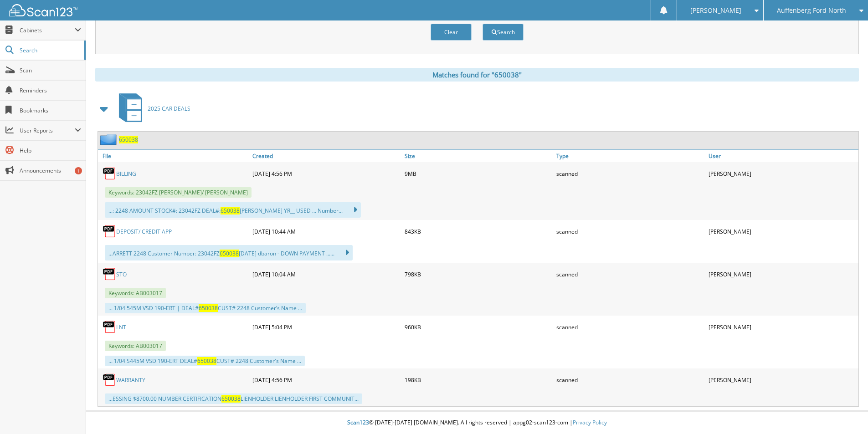 This screenshot has height=434, width=868. Describe the element at coordinates (477, 74) in the screenshot. I see `div: Matches found for "650038"` at that location.